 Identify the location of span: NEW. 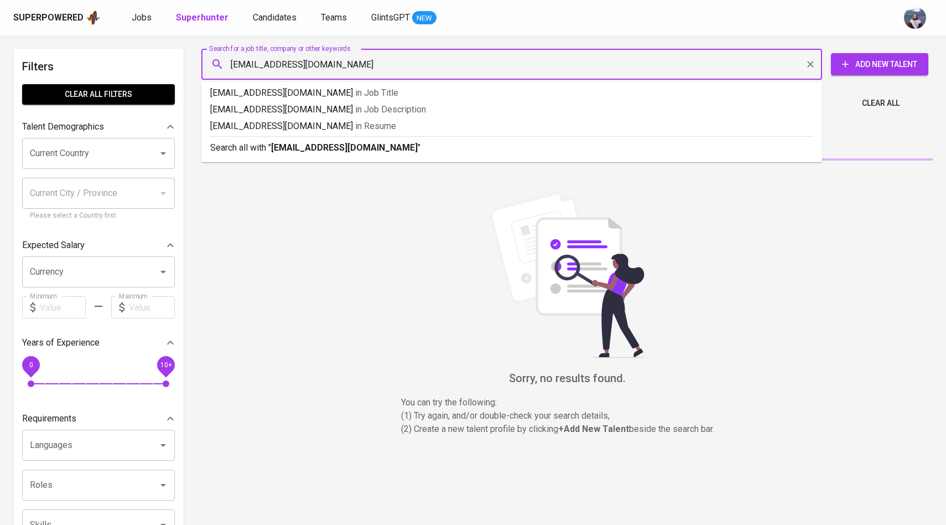
(425, 18).